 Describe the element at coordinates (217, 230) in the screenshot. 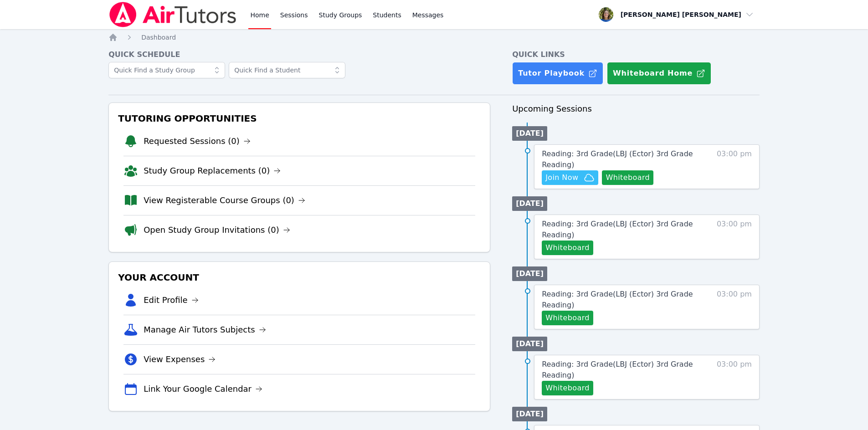

I see `a: Open Study Group Invitations (0)` at that location.